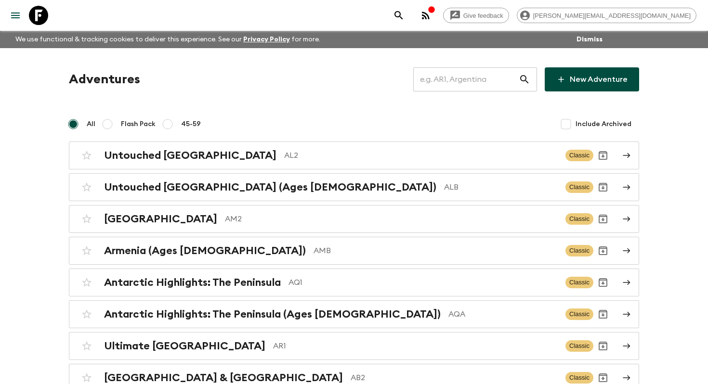  I want to click on p: AR1, so click(415, 346).